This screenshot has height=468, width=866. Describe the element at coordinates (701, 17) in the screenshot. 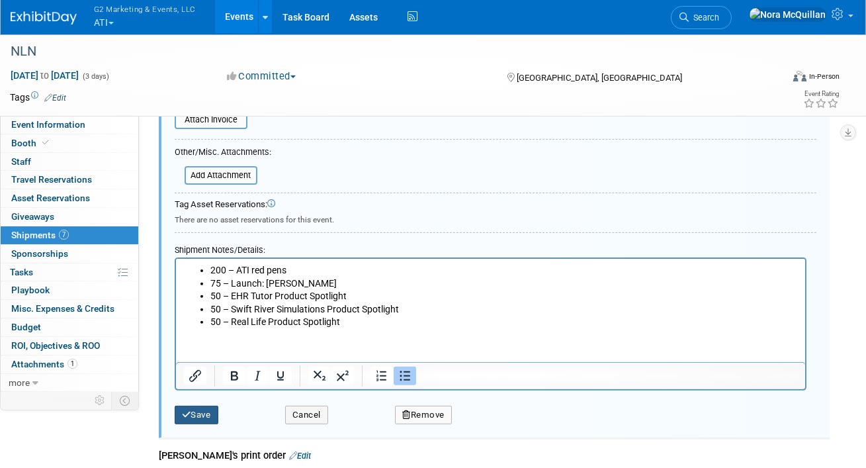

I see `a: Search` at that location.